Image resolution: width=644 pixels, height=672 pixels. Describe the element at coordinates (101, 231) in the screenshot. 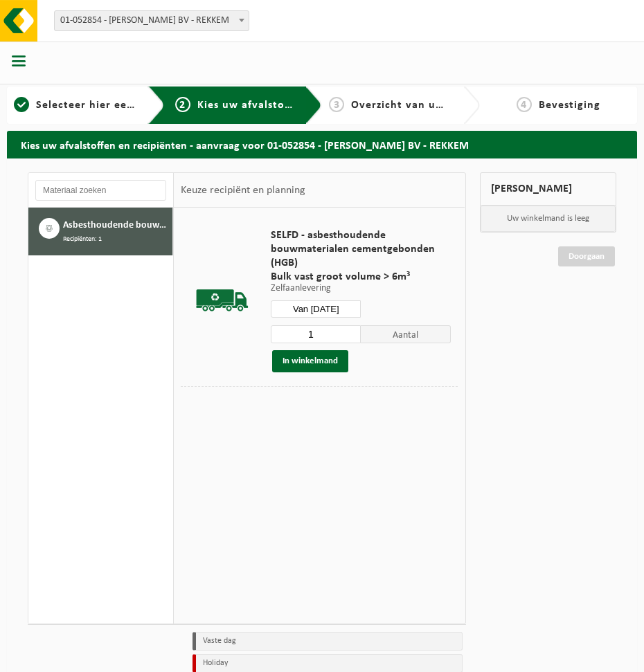

I see `button: Asbesthoudende bouwmaterialen cementgebonden (hechtgebonden) Recipiënten: 1` at that location.